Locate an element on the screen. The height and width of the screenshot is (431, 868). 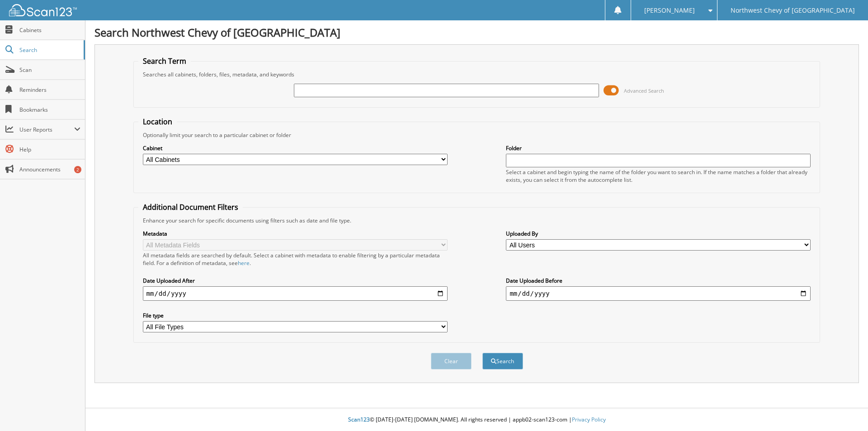
div: Searches all cabinets, folders, files, metadata, and keywords is located at coordinates (477, 74).